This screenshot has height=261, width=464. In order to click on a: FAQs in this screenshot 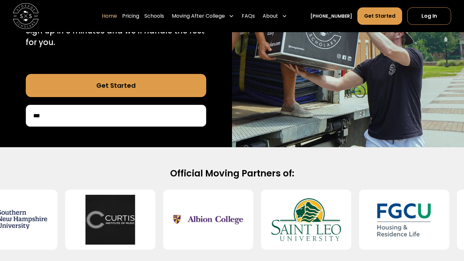, I will do `click(248, 16)`.